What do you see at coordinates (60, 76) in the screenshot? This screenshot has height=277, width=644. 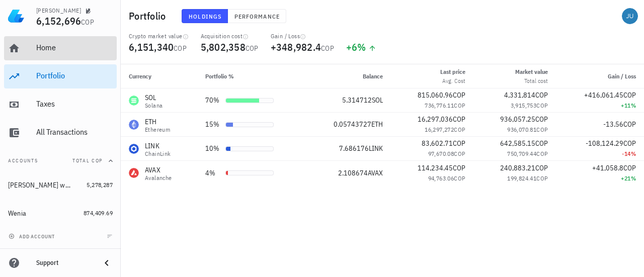 I see `a: Portfolio` at bounding box center [60, 76].